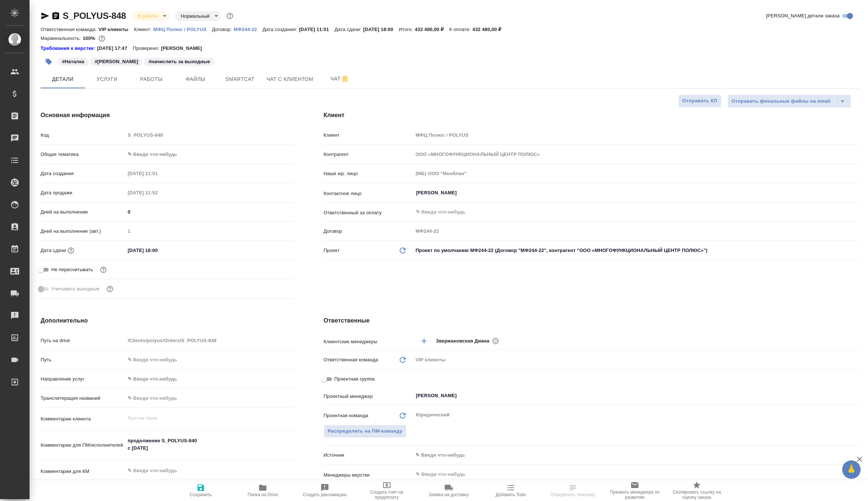 This screenshot has width=868, height=501. What do you see at coordinates (151, 79) in the screenshot?
I see `span: Работы` at bounding box center [151, 79].